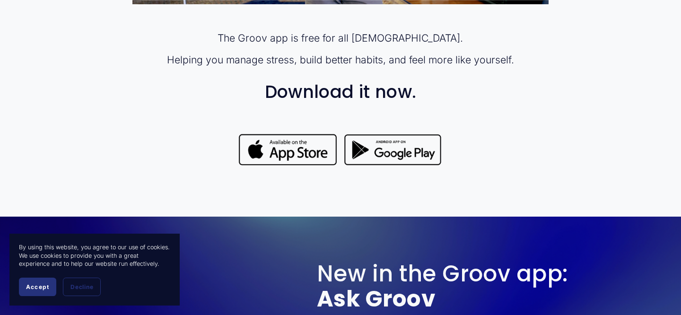 The height and width of the screenshot is (315, 681). What do you see at coordinates (376, 298) in the screenshot?
I see `strong: Ask Groov` at bounding box center [376, 298].